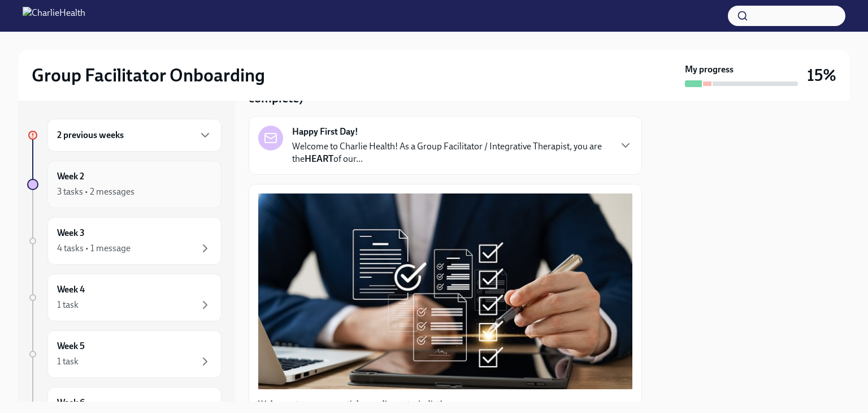 Image resolution: width=868 pixels, height=413 pixels. I want to click on h6: Week 3, so click(71, 233).